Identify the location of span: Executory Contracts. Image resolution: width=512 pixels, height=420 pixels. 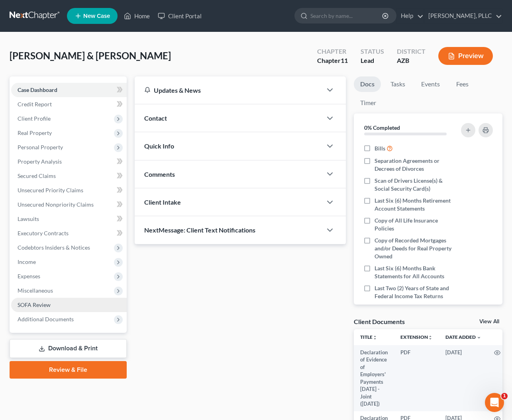
(43, 233).